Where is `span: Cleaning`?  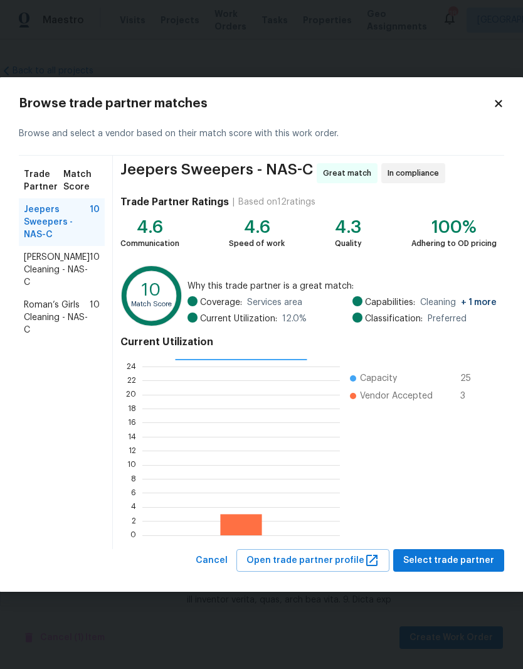 span: Cleaning is located at coordinates (459, 302).